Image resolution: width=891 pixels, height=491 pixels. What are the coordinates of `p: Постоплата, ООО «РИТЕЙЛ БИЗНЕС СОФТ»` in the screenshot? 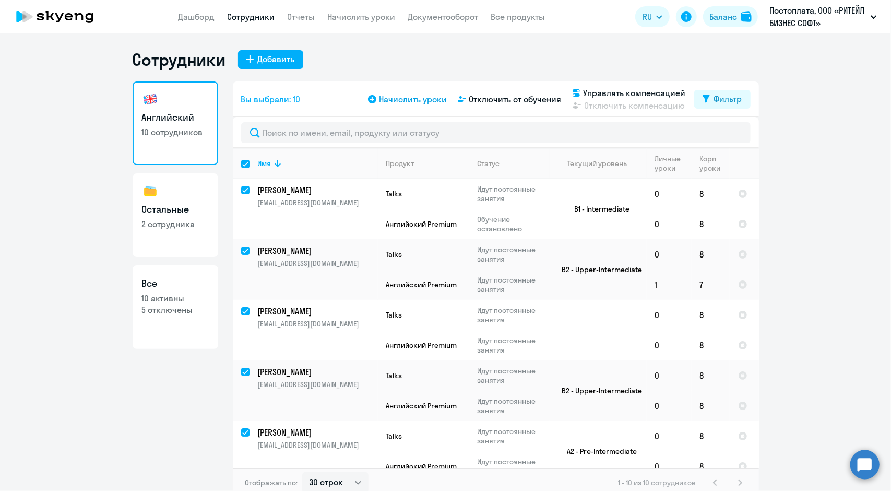 It's located at (818, 17).